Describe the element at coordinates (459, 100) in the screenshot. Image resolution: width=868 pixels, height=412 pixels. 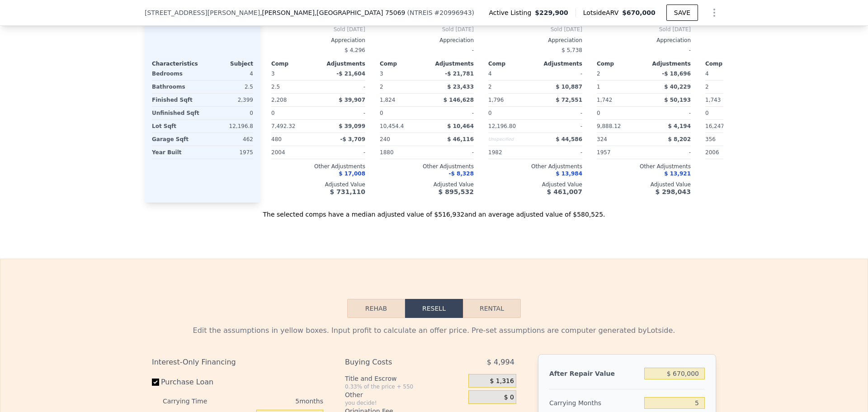
I see `span: $ 146,628` at that location.